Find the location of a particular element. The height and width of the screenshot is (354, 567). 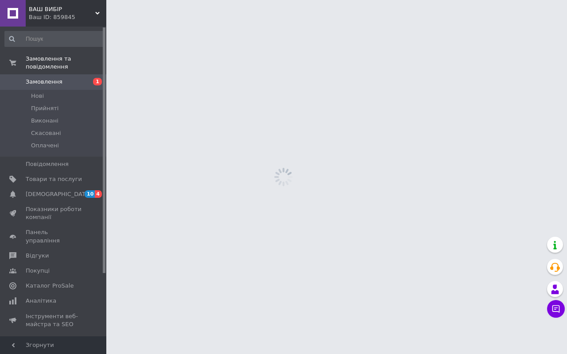

span: Панель управління is located at coordinates (54, 236).